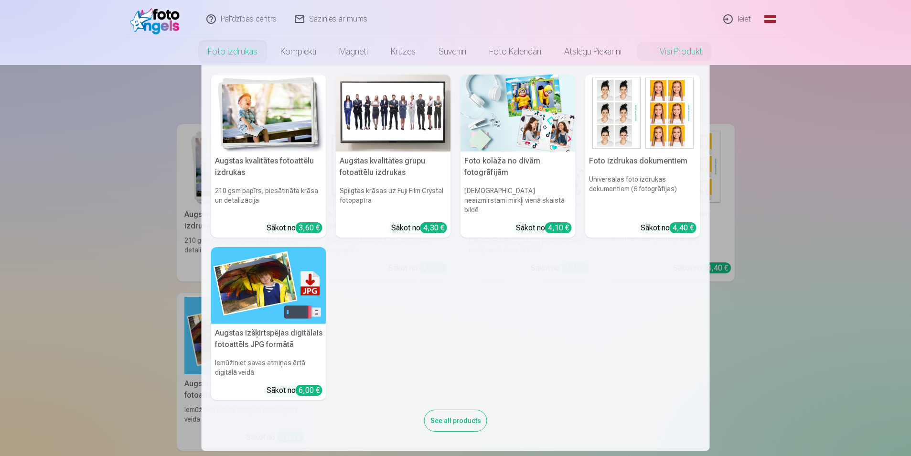  What do you see at coordinates (269, 324) in the screenshot?
I see `a: Augstas izšķirtspējas digitālais fotoattēls JPG formātāAugstas izšķirtspējas digitālais fotoattēl...` at bounding box center [269, 324].